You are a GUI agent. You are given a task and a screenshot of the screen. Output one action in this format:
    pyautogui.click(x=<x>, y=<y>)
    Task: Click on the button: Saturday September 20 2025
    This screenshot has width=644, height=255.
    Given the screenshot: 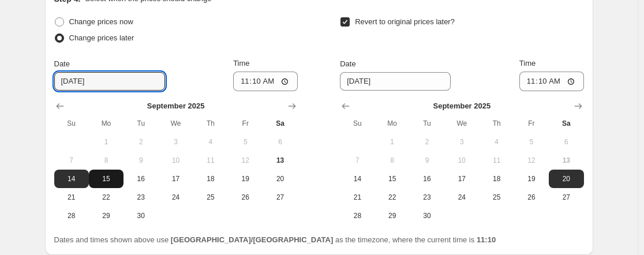 What is the action you would take?
    pyautogui.click(x=280, y=179)
    